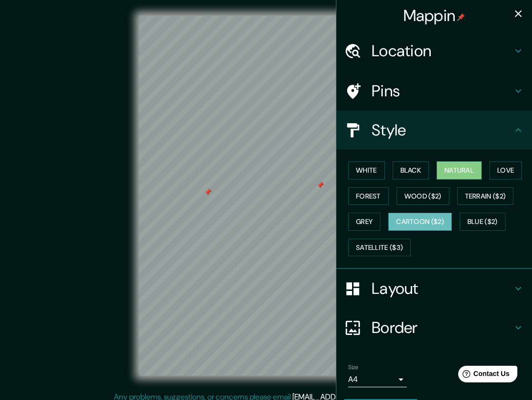 Image resolution: width=532 pixels, height=400 pixels. I want to click on button: Grey, so click(364, 222).